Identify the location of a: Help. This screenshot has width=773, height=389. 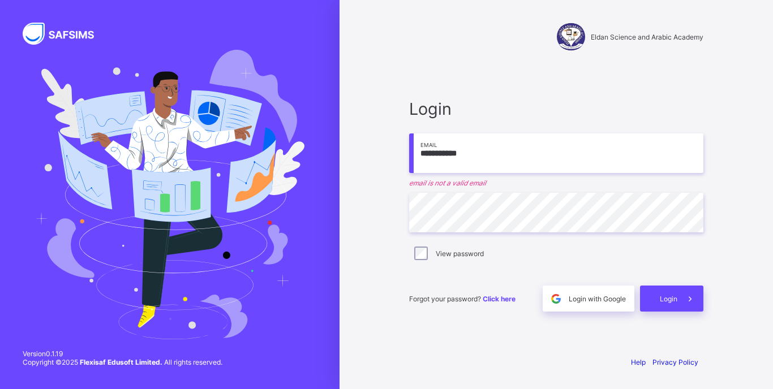
(638, 362).